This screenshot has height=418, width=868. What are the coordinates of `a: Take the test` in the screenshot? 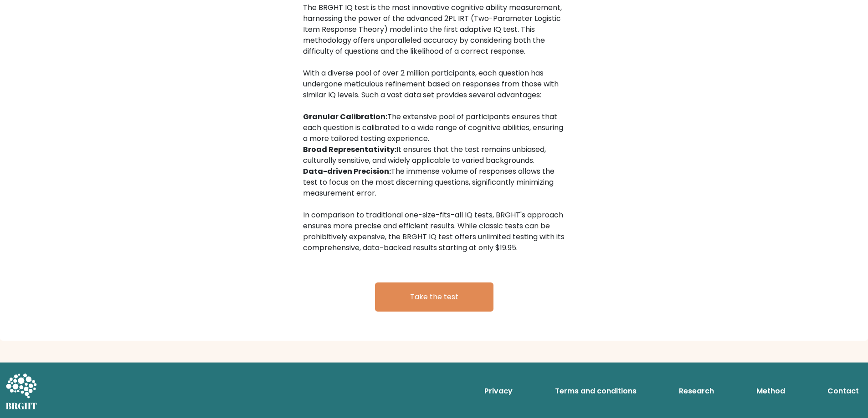 It's located at (434, 297).